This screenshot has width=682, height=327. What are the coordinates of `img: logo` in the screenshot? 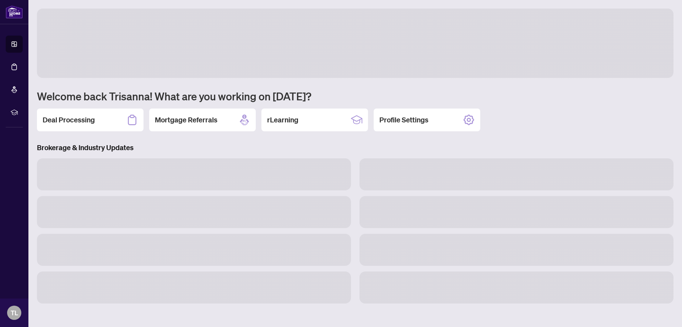 It's located at (14, 12).